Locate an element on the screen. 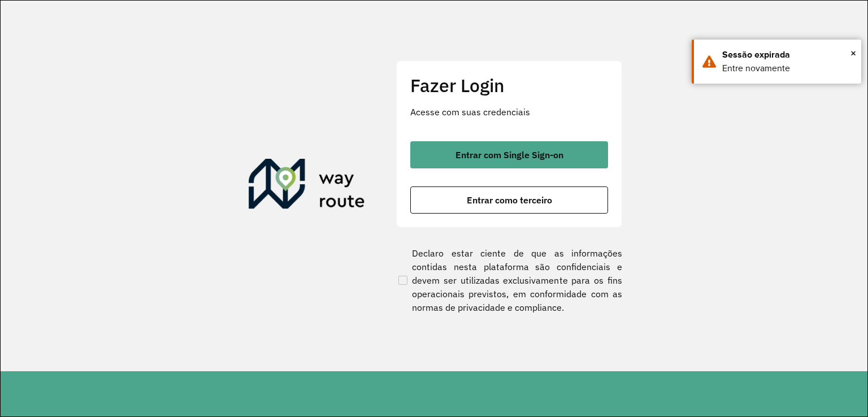 This screenshot has height=417, width=868. span: Entrar com Single Sign-on is located at coordinates (509, 154).